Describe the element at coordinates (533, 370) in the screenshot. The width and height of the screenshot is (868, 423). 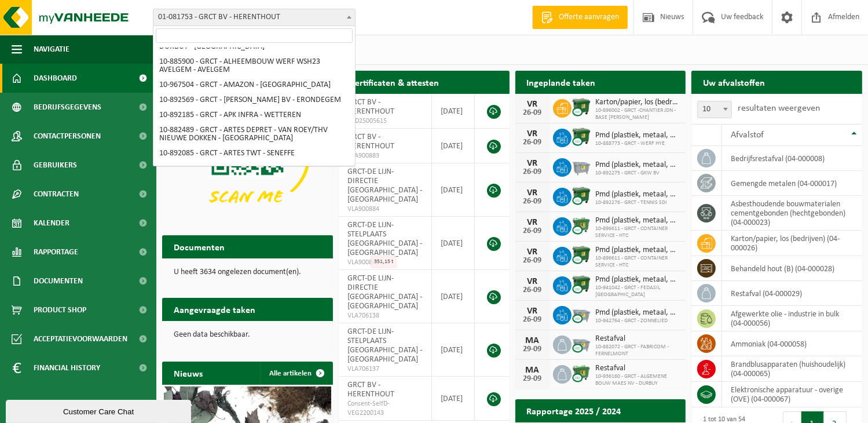
I see `div: MA` at that location.